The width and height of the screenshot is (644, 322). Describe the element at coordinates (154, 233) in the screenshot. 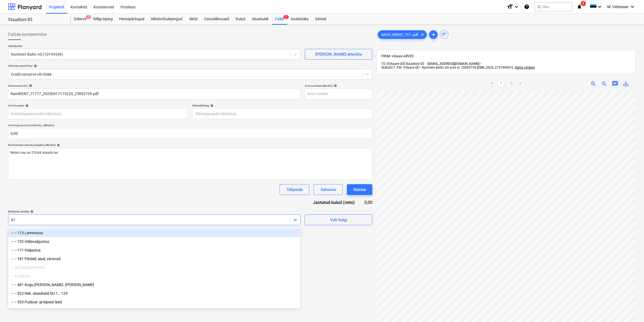

I see `div: -- -- 113 Lammutus` at that location.